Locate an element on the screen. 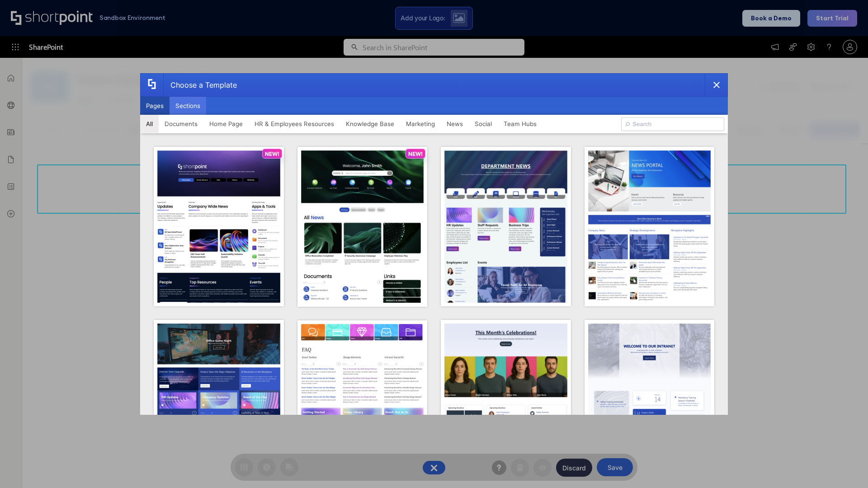  button: Marketing is located at coordinates (421, 124).